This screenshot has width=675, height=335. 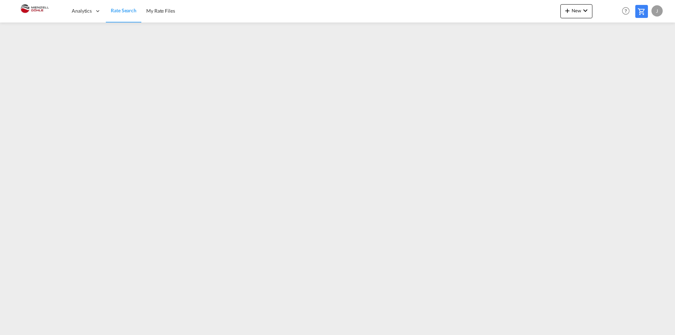 What do you see at coordinates (625, 11) in the screenshot?
I see `span: Help` at bounding box center [625, 11].